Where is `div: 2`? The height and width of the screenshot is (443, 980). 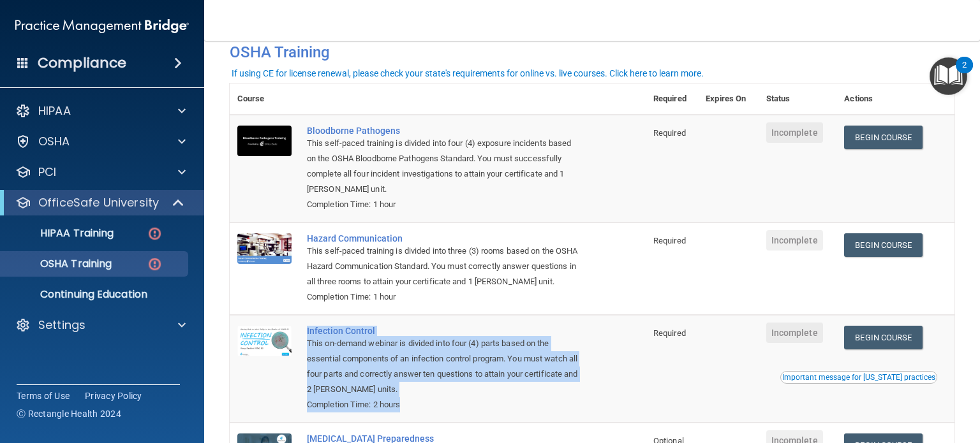
div: 2 is located at coordinates (964, 73).